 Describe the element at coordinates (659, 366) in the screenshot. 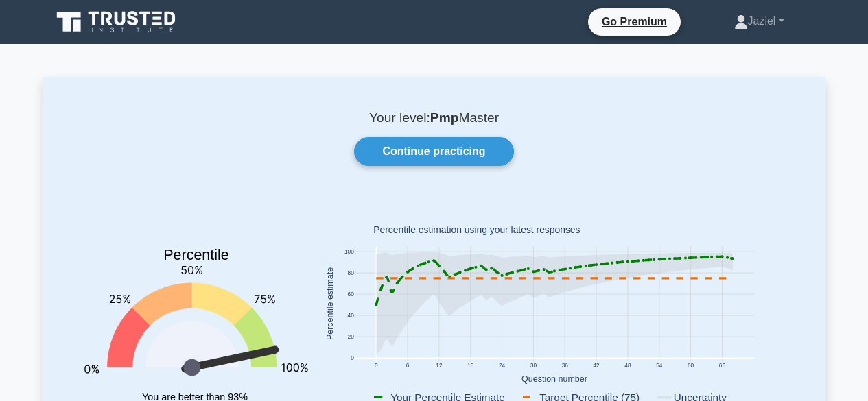

I see `text: 54` at that location.